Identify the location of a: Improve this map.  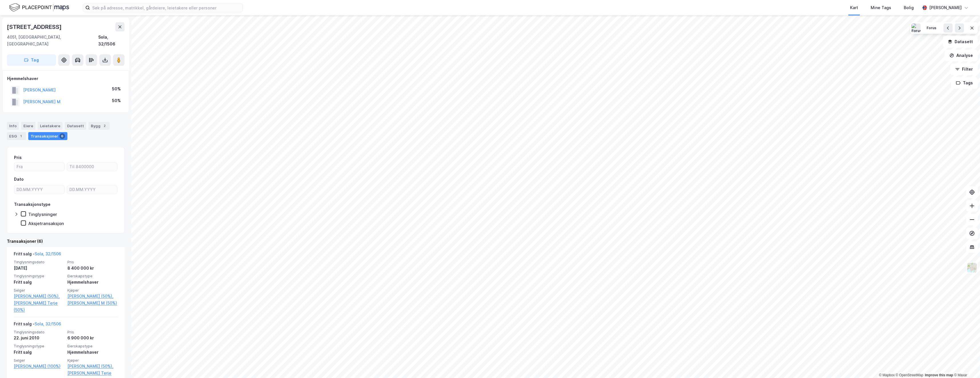
(939, 375).